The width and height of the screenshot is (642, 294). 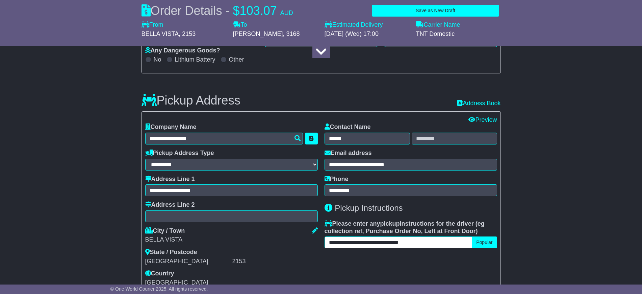 What do you see at coordinates (405, 227) in the screenshot?
I see `span: eg collection ref, Purchase Order No, Left at Front Door` at bounding box center [405, 227].